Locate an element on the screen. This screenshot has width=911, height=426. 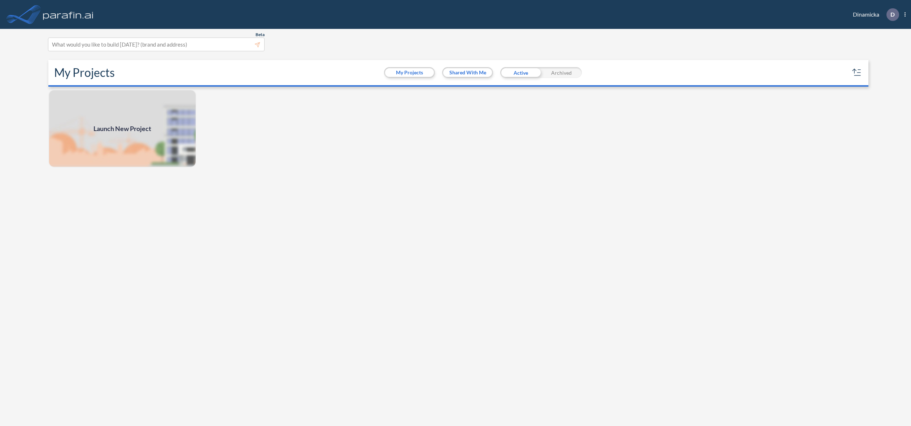
div: Dinamicka is located at coordinates (874, 14).